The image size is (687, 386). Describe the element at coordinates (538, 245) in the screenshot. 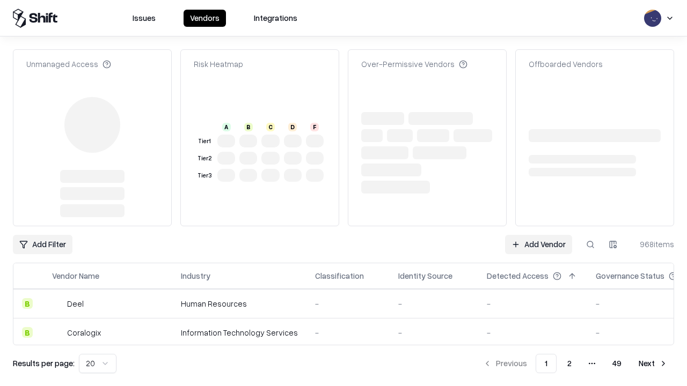

I see `a: Add Vendor` at that location.